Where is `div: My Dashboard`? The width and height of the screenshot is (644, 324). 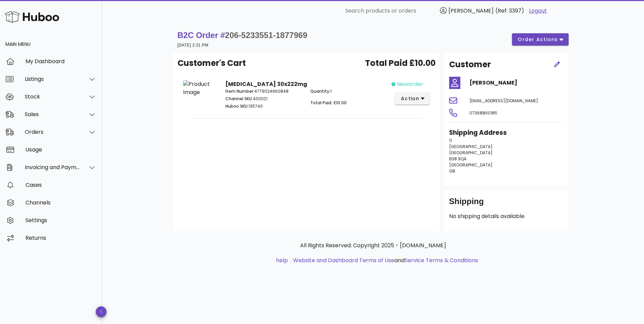
div: My Dashboard is located at coordinates (61, 61).